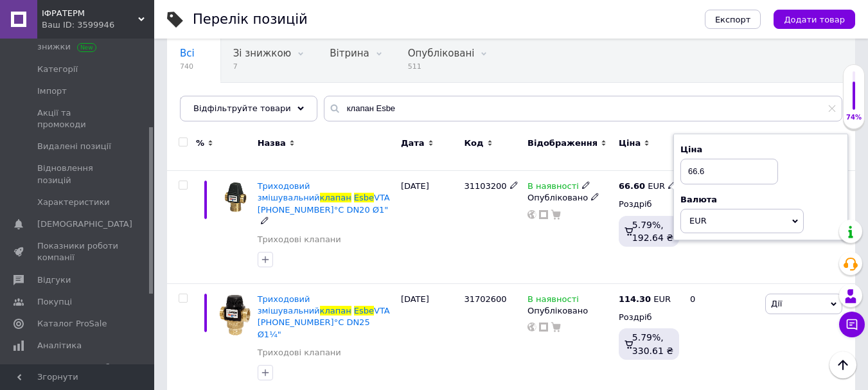  Describe the element at coordinates (631, 186) in the screenshot. I see `b: 66.60` at that location.